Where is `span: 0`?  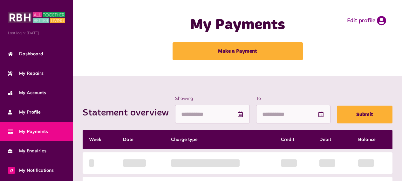
span: 0 is located at coordinates (11, 170).